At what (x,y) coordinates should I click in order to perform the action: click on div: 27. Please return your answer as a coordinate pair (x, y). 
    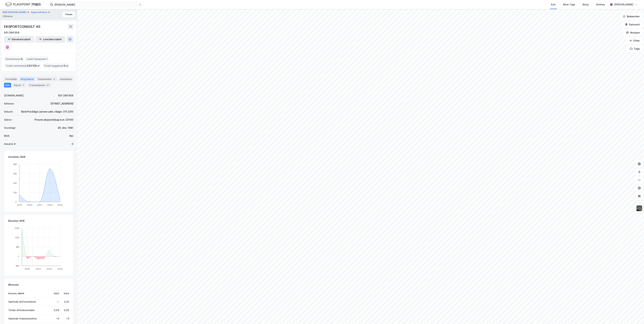
    Looking at the image, I should click on (48, 85).